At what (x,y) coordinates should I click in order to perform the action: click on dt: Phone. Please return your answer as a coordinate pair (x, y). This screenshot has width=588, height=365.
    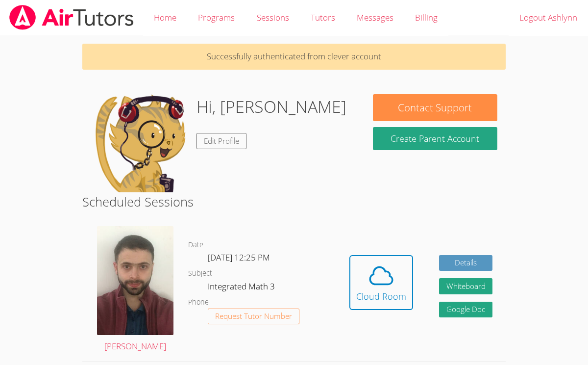
    Looking at the image, I should click on (198, 302).